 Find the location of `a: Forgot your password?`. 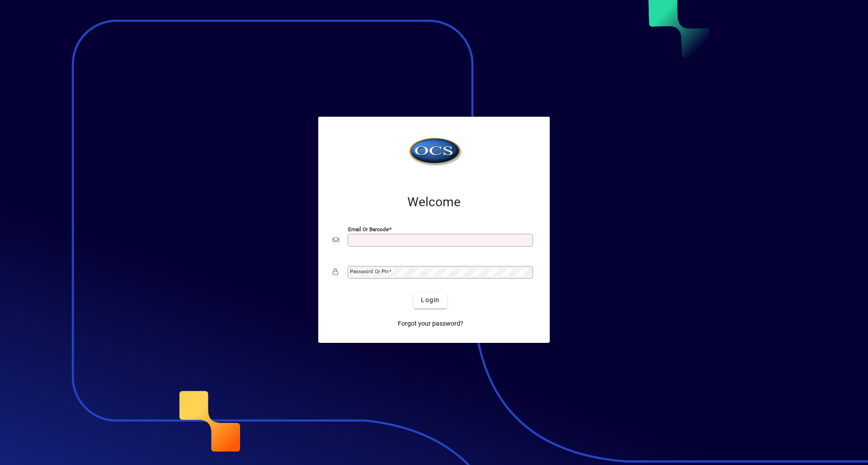

a: Forgot your password? is located at coordinates (430, 324).